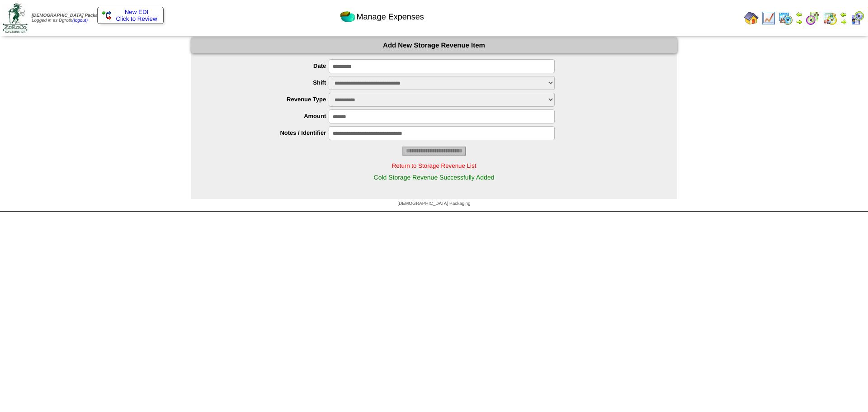 Image resolution: width=868 pixels, height=412 pixels. What do you see at coordinates (269, 116) in the screenshot?
I see `label: Amount` at bounding box center [269, 116].